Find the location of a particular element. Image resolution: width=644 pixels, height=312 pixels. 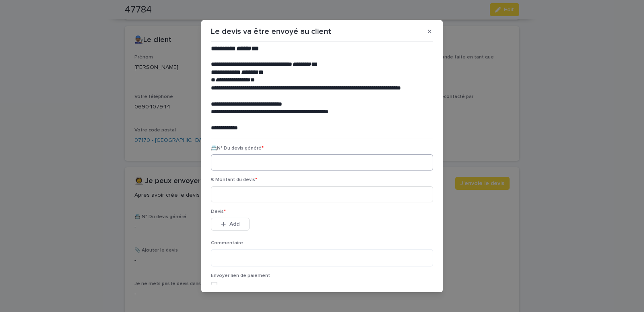

span: Add is located at coordinates (234, 224).